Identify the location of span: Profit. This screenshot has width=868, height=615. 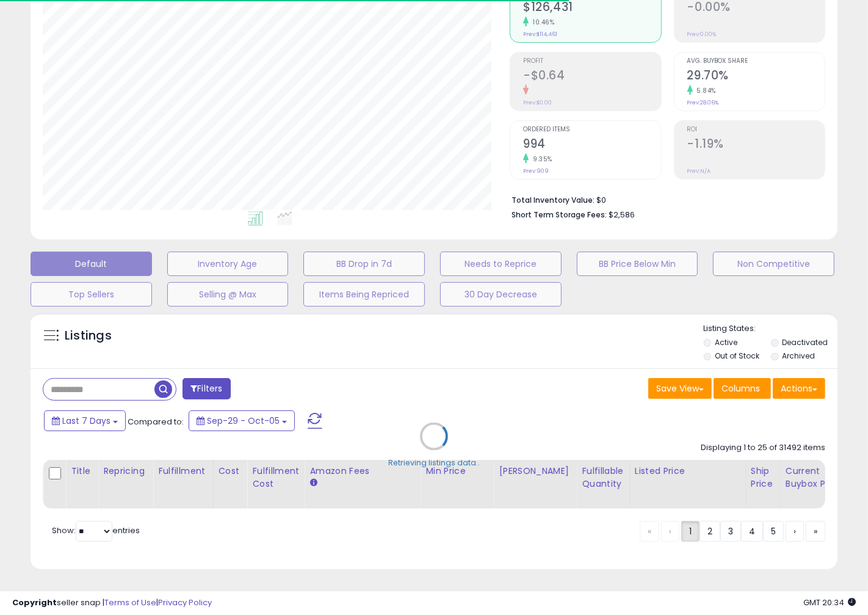
(592, 61).